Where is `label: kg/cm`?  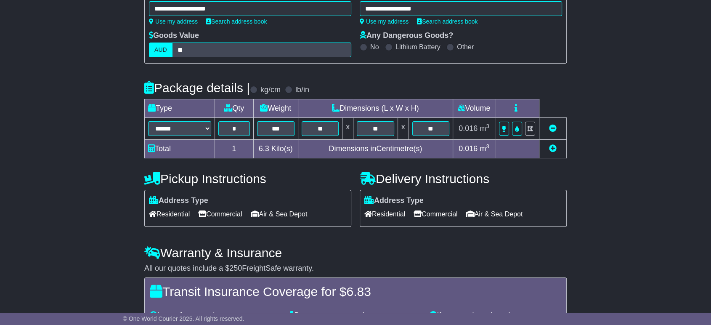 label: kg/cm is located at coordinates (270, 90).